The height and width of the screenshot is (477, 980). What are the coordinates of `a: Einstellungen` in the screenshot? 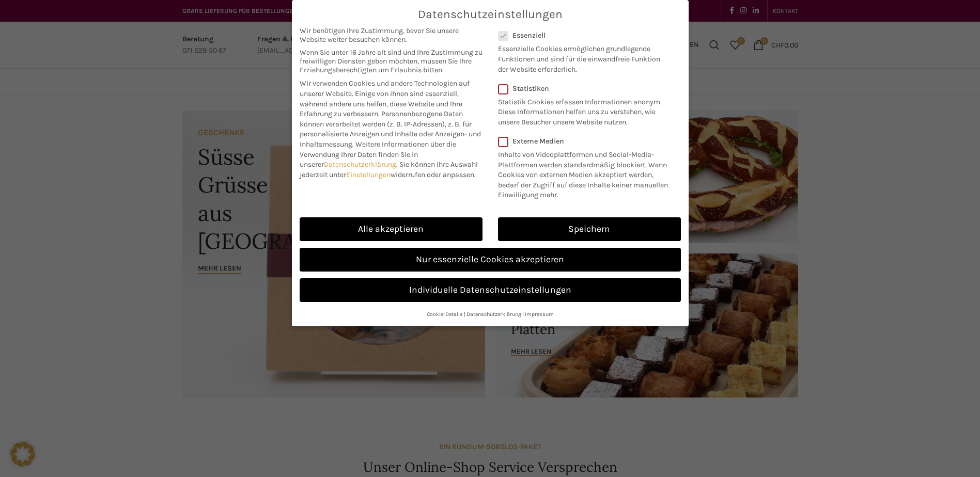 It's located at (368, 175).